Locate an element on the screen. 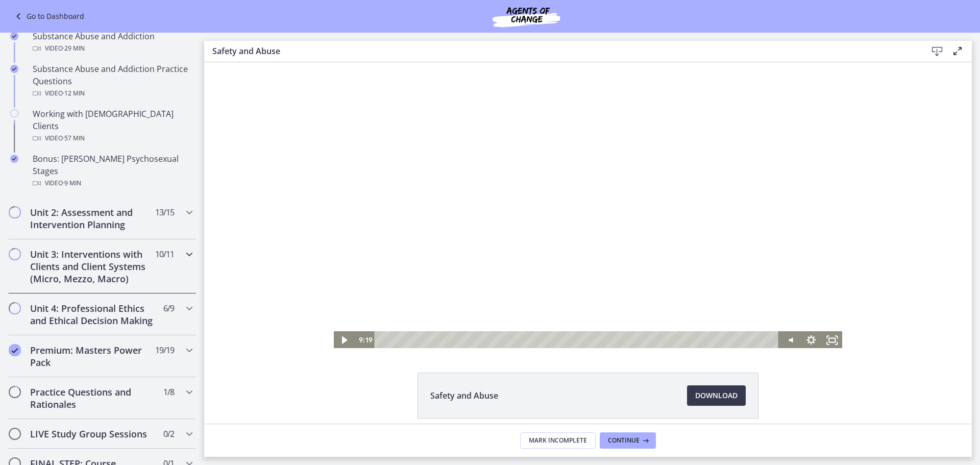 The width and height of the screenshot is (980, 465). h2: Unit 4: Professional Ethics and Ethical Decision Making is located at coordinates (93, 314).